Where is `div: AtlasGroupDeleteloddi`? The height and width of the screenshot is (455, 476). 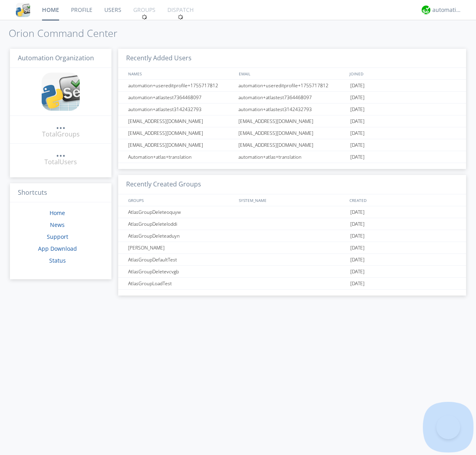
div: AtlasGroupDeleteloddi is located at coordinates (181, 224).